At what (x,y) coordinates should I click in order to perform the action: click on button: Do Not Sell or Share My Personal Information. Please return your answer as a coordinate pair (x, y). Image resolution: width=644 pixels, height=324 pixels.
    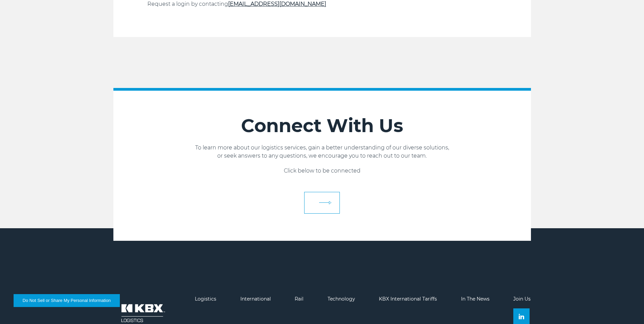
    Looking at the image, I should click on (67, 301).